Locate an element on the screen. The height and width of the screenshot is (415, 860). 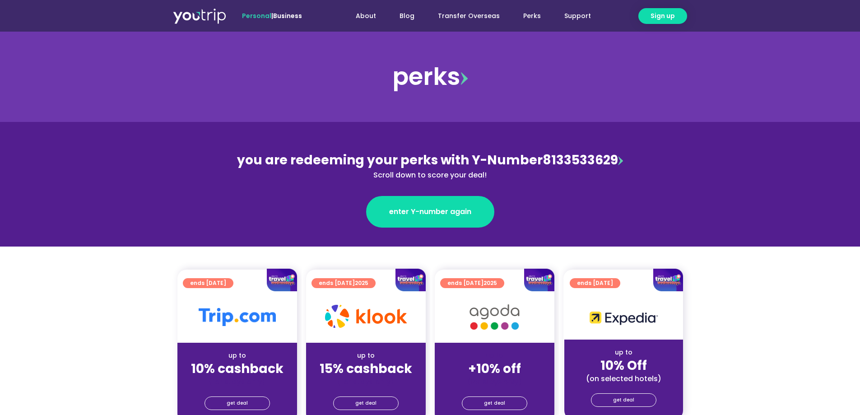
strong: 10% cashback is located at coordinates (237, 368).